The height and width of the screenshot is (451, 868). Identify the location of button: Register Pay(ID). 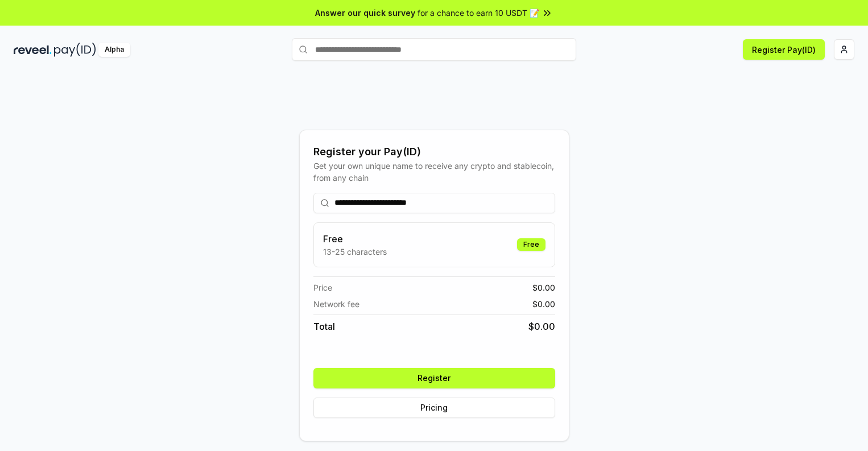
(784, 49).